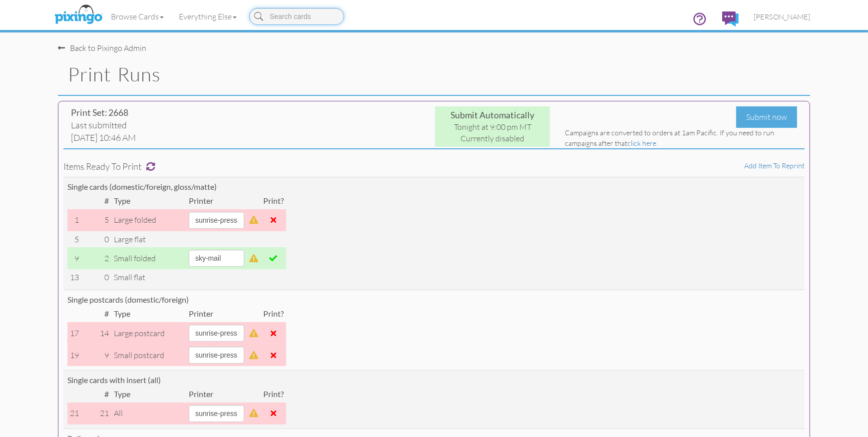  I want to click on td: 14, so click(96, 333).